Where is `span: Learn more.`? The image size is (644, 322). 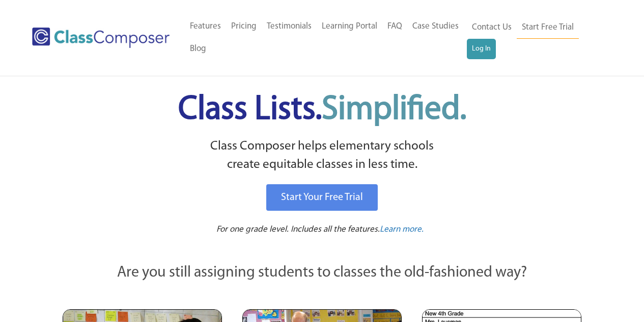
span: Learn more. is located at coordinates (402, 229).